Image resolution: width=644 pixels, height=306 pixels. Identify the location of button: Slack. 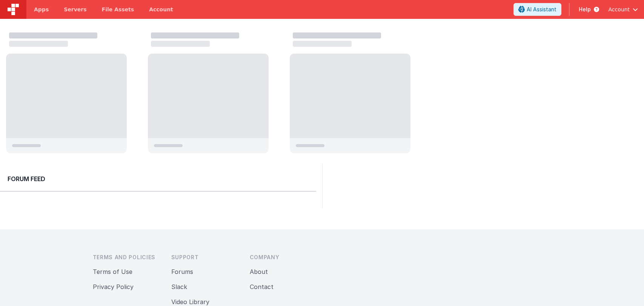
(179, 287).